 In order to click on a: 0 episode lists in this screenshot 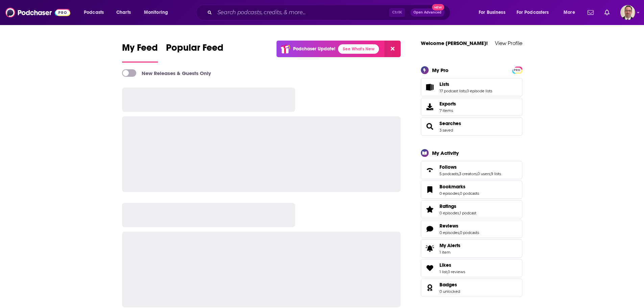, I will do `click(480, 91)`.